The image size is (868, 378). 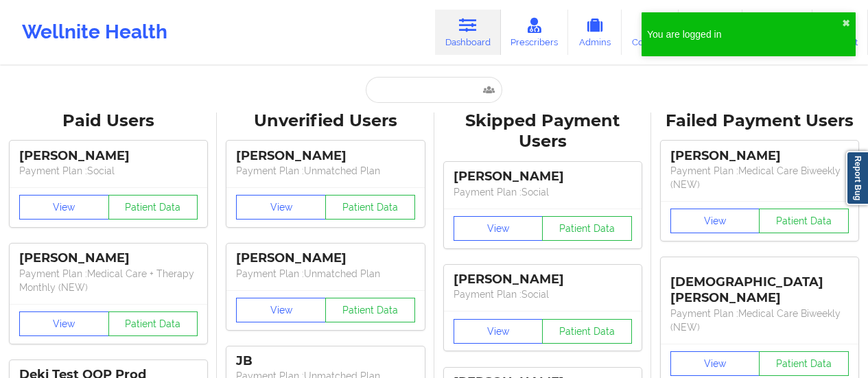 I want to click on a: Prescribers, so click(x=534, y=32).